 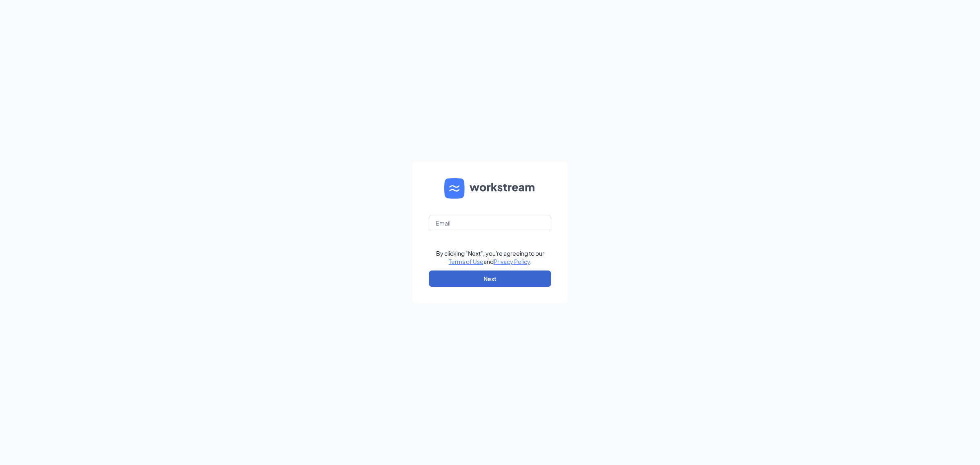 I want to click on img: WS logo and Workstream text, so click(x=490, y=188).